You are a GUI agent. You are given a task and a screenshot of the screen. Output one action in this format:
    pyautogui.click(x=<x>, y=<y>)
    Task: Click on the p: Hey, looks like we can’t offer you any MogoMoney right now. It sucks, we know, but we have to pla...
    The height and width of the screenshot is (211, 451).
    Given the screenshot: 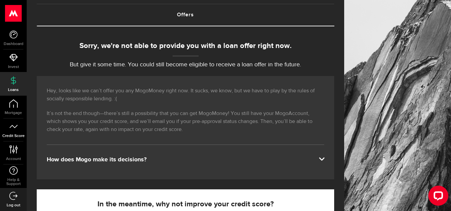 What is the action you would take?
    pyautogui.click(x=185, y=95)
    